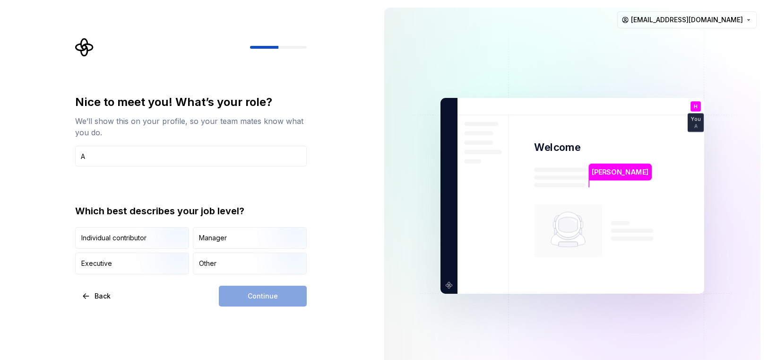 The width and height of the screenshot is (768, 360). Describe the element at coordinates (191, 156) in the screenshot. I see `input: Job title` at that location.